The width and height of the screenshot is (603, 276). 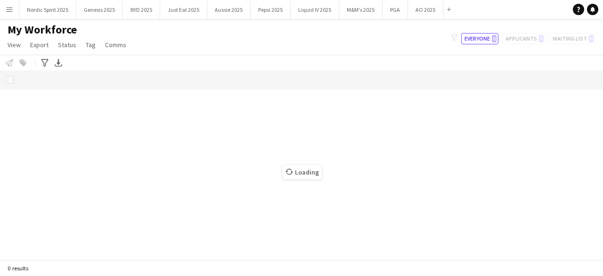 What do you see at coordinates (58, 63) in the screenshot?
I see `app-action-btn: Export XLSX` at bounding box center [58, 63].